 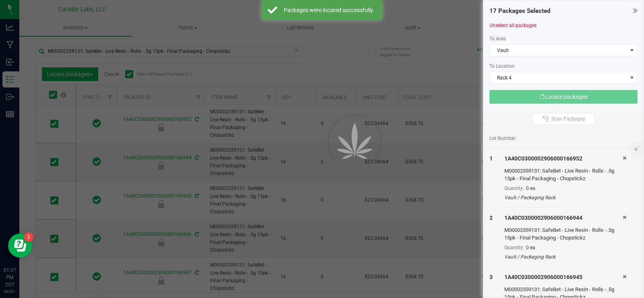 I want to click on button: Locate packages, so click(x=563, y=97).